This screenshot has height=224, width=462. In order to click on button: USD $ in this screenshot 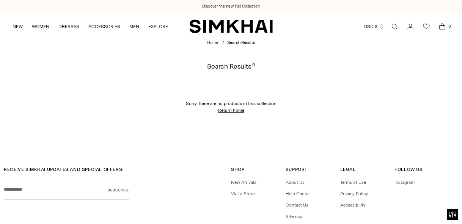, I will do `click(374, 27)`.